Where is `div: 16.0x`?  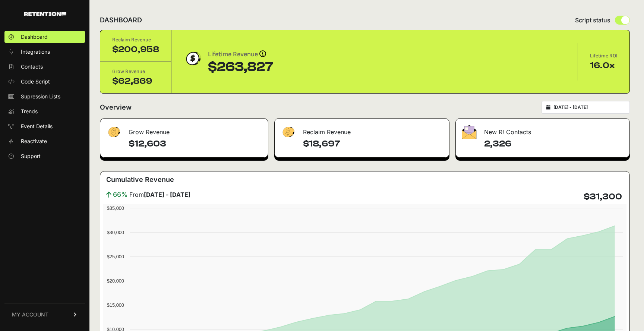
div: 16.0x is located at coordinates (604, 66).